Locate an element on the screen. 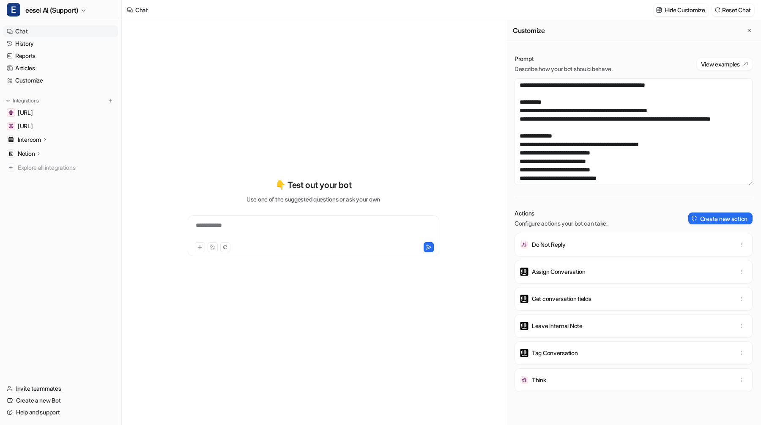 This screenshot has height=425, width=761. span: Explore all integrations is located at coordinates (66, 168).